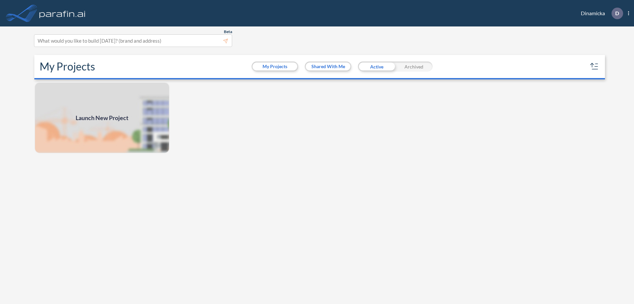  What do you see at coordinates (600, 13) in the screenshot?
I see `div: Dinamicka` at bounding box center [600, 13].